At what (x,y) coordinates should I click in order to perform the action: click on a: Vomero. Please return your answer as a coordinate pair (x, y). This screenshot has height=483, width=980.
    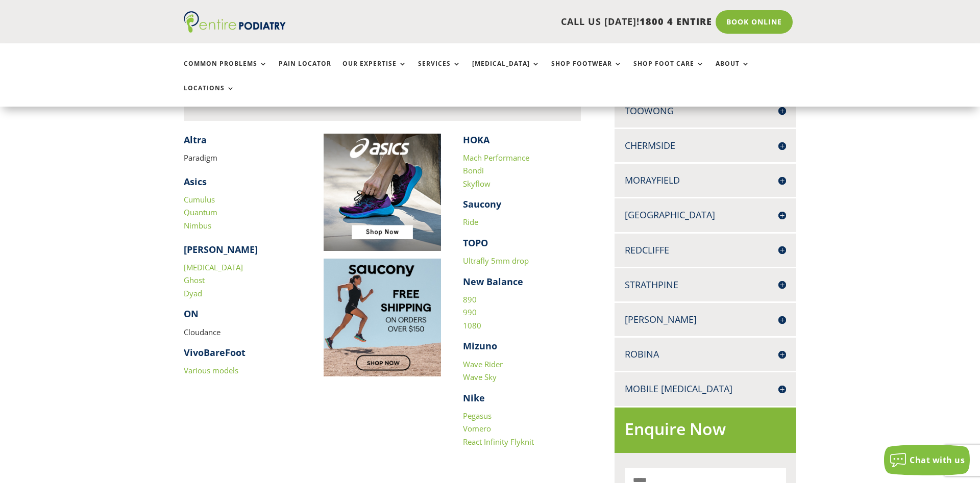
    Looking at the image, I should click on (476, 429).